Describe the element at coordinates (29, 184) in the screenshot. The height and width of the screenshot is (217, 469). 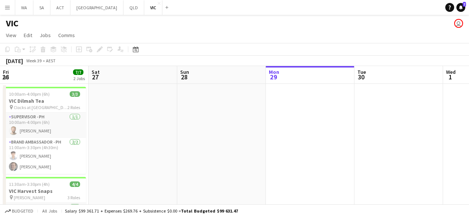
I see `span: 11:30am-3:30pm (4h)` at that location.